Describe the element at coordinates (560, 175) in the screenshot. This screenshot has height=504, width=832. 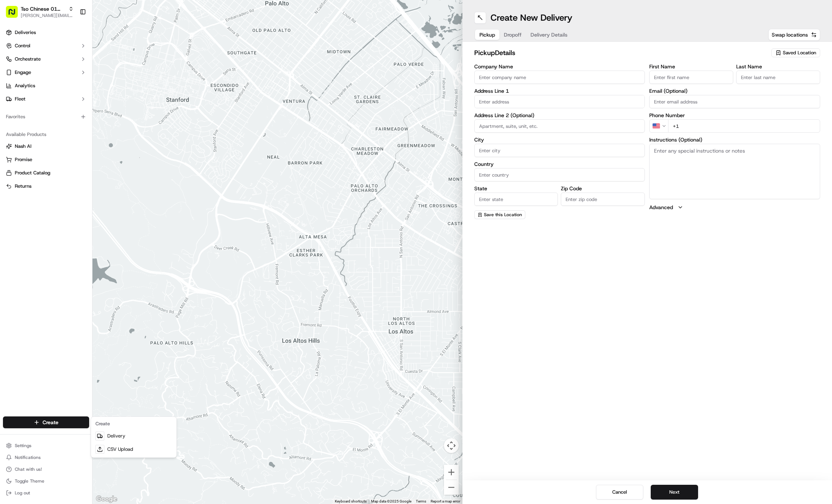
I see `input: Enter country` at that location.